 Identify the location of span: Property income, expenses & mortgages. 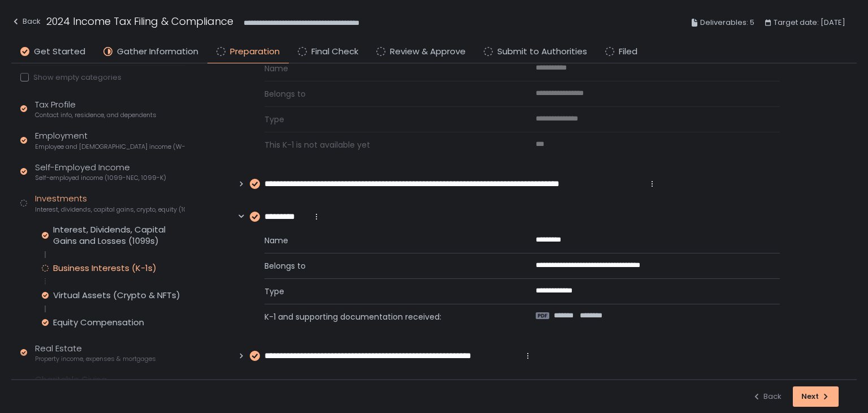
(95, 358).